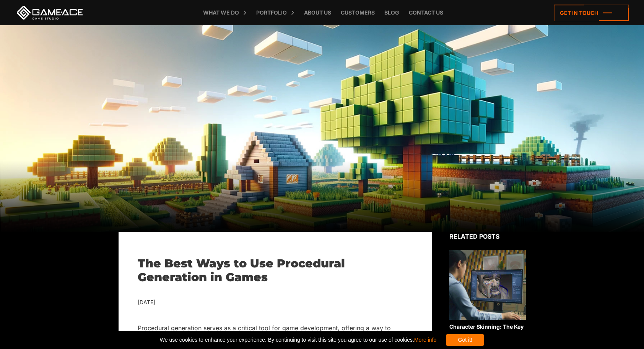 The height and width of the screenshot is (349, 644). I want to click on img: Related, so click(488, 284).